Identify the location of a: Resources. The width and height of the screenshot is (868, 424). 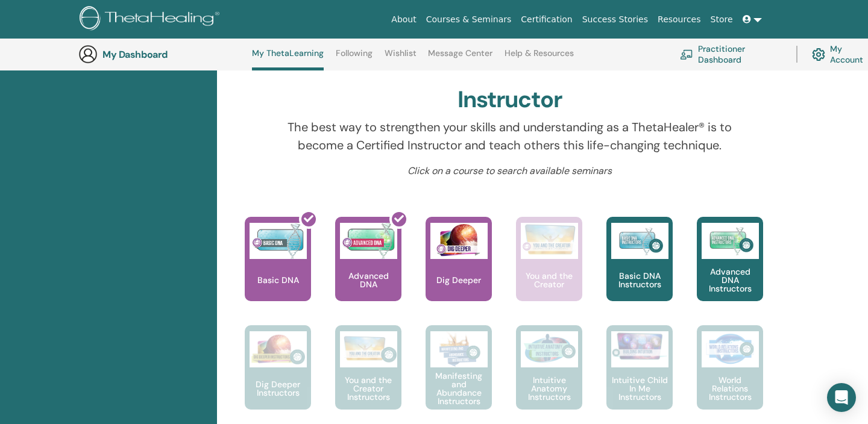
(680, 19).